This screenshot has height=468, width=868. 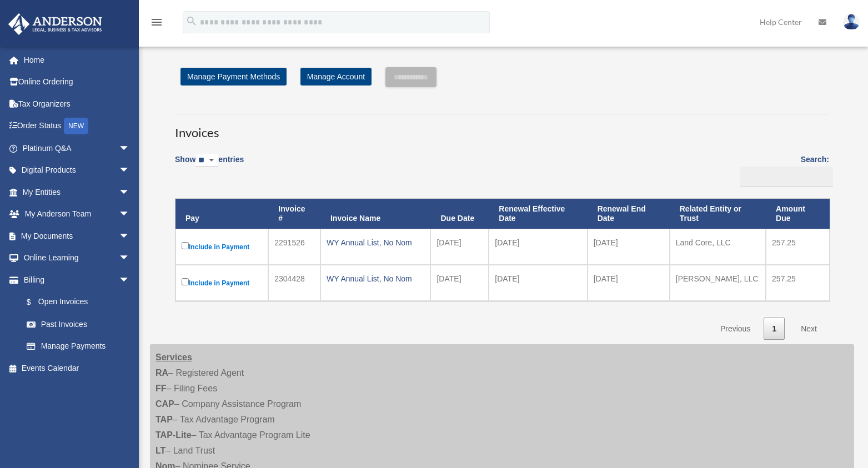 I want to click on th: Renewal End Date: activate to sort column ascending, so click(x=629, y=214).